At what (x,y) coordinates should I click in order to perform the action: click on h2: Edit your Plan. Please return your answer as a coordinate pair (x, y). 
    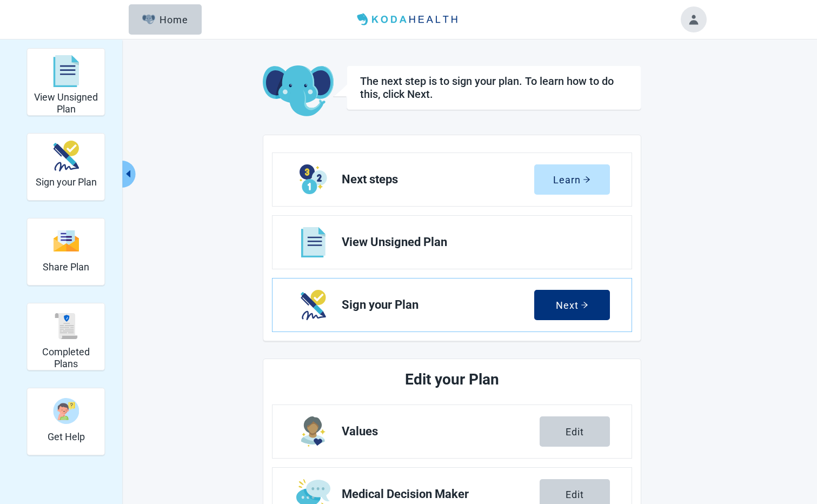
    Looking at the image, I should click on (452, 380).